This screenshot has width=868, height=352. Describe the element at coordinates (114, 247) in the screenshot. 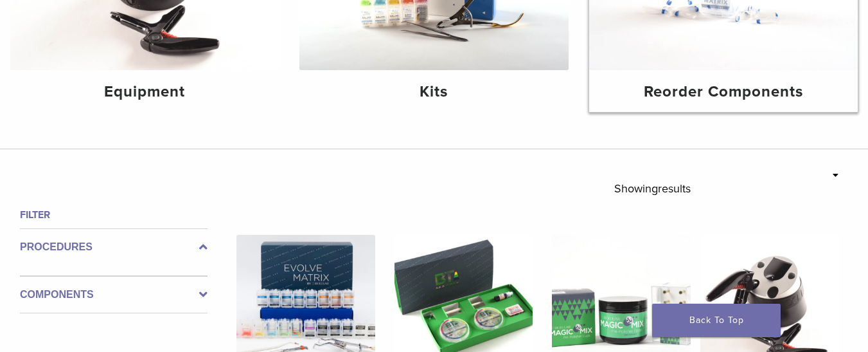

I see `label: Procedures` at that location.